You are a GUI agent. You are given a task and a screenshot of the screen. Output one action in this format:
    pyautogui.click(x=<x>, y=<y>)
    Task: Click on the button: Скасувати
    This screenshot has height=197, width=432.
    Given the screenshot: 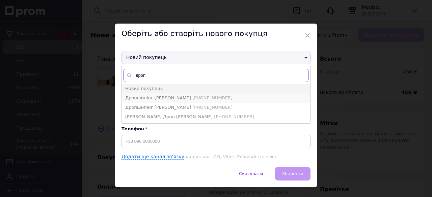 What is the action you would take?
    pyautogui.click(x=250, y=174)
    